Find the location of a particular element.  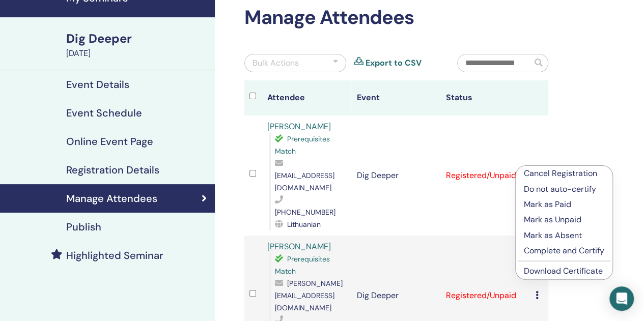

h4: Highlighted Seminar is located at coordinates (115, 256).